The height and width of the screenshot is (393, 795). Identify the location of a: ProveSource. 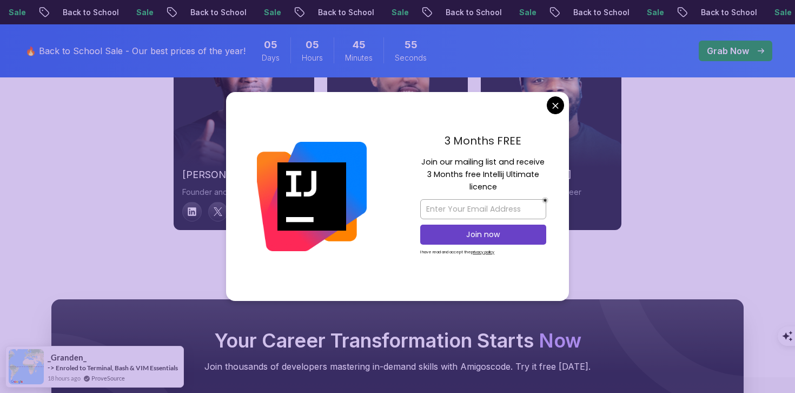
(108, 378).